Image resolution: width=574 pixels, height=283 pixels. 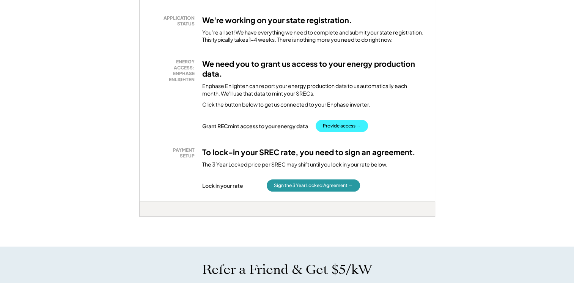 What do you see at coordinates (295, 165) in the screenshot?
I see `div: The 3 Year Locked price per SREC may shift until you lock in your rate below.` at bounding box center [295, 165].